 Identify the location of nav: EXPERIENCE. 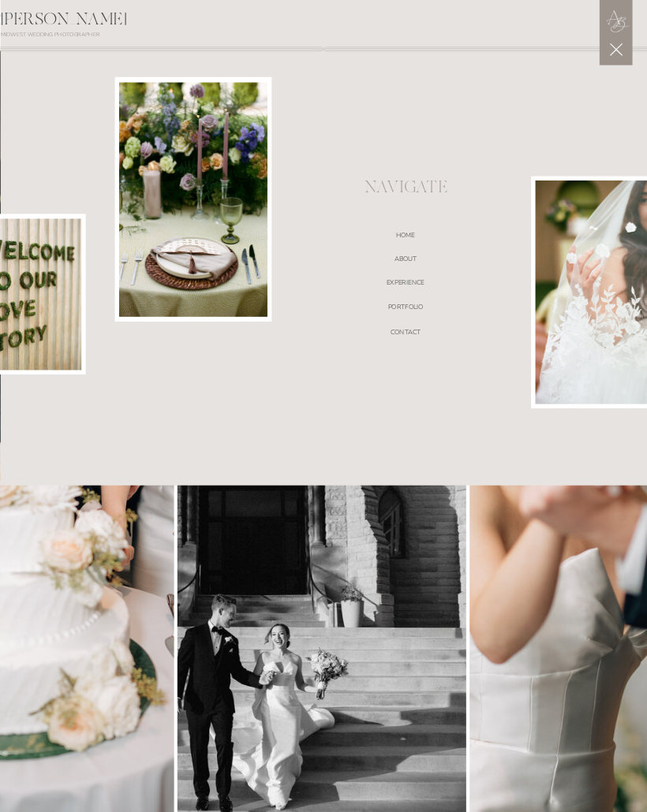
(405, 285).